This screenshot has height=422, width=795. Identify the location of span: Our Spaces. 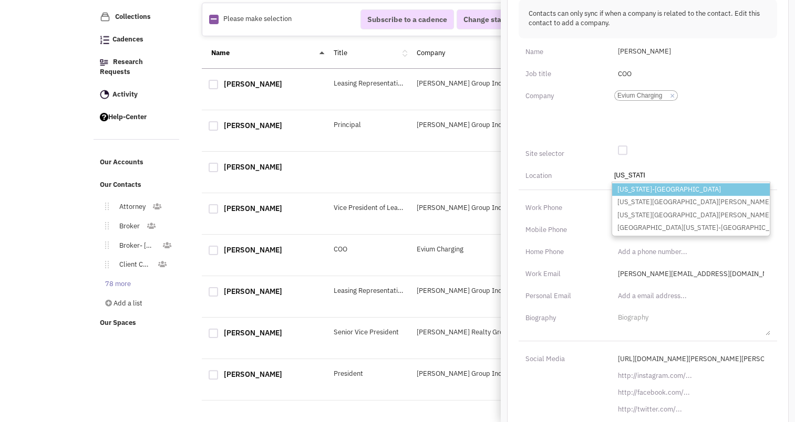
(118, 322).